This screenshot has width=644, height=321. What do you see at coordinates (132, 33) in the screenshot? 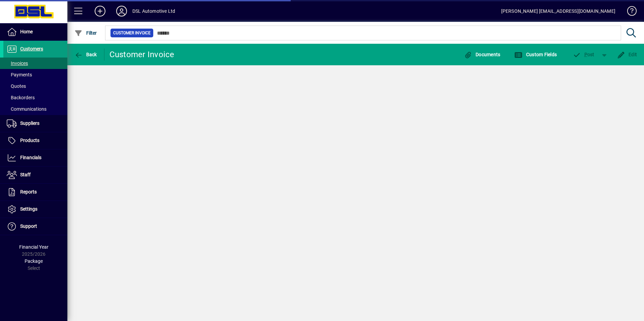
I see `span: Customer Invoice` at bounding box center [132, 33].